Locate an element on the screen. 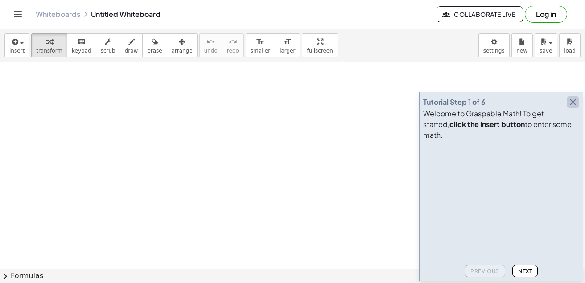 This screenshot has width=585, height=283. span: fullscreen is located at coordinates (319, 51).